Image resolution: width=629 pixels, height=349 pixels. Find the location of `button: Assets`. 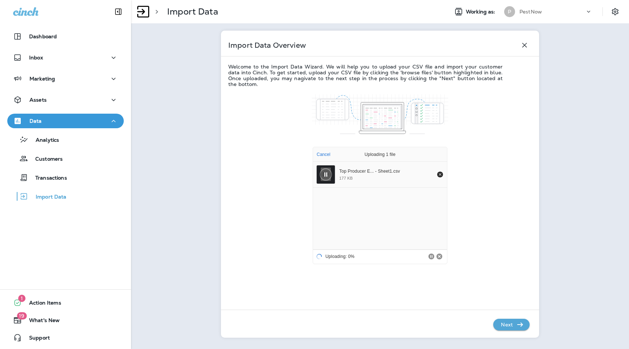

button: Assets is located at coordinates (66, 100).